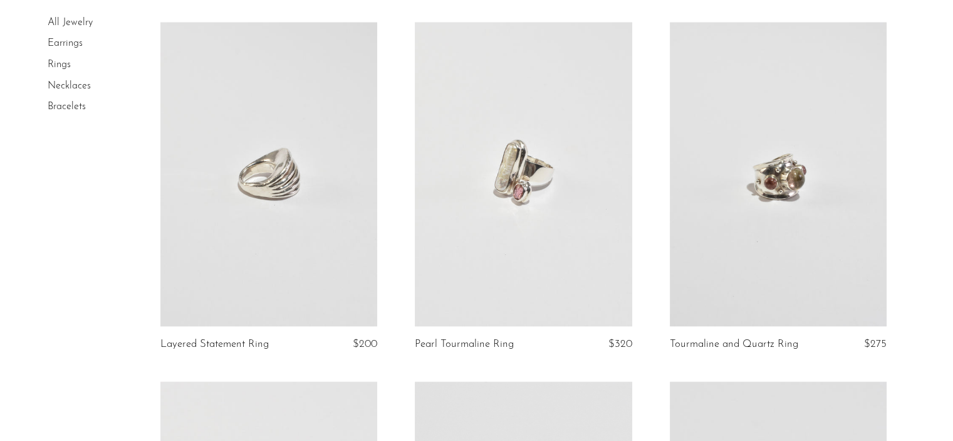 The image size is (953, 441). What do you see at coordinates (214, 344) in the screenshot?
I see `a: Layered Statement Ring` at bounding box center [214, 344].